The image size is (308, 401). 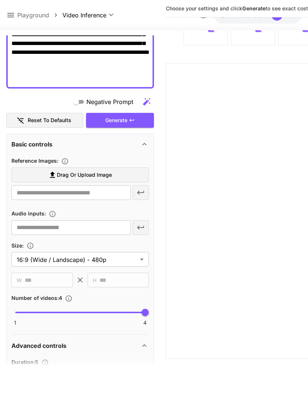 What do you see at coordinates (32, 144) in the screenshot?
I see `p: Basic controls` at bounding box center [32, 144].